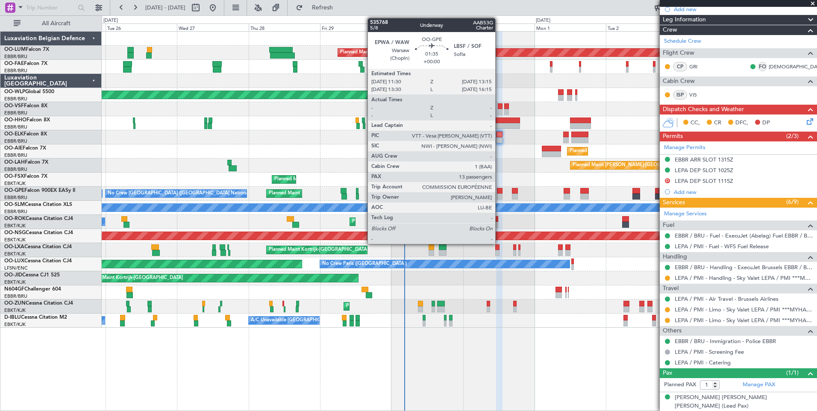  Describe the element at coordinates (742, 123) in the screenshot. I see `span: DFC,` at that location.